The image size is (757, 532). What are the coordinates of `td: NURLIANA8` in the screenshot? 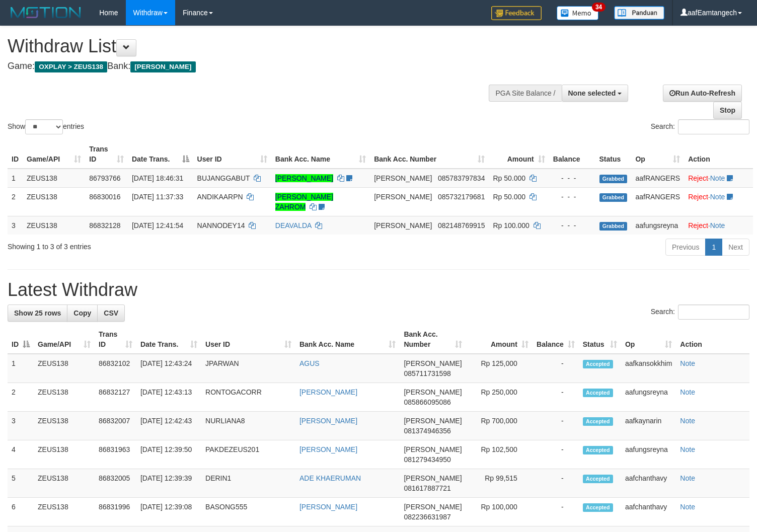 It's located at (248, 425).